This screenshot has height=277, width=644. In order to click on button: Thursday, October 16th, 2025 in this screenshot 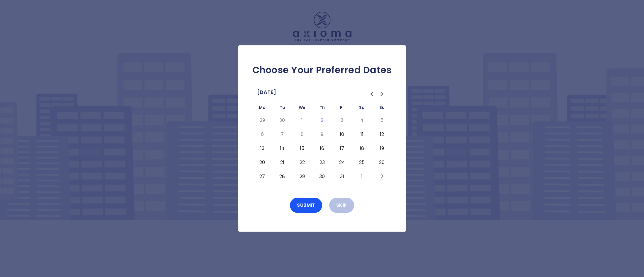, I will do `click(322, 148)`.